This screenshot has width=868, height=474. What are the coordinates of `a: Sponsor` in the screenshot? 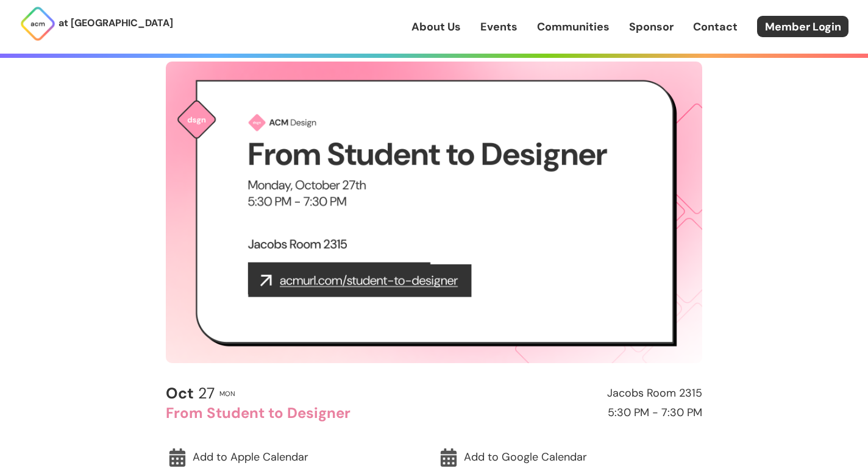 It's located at (651, 27).